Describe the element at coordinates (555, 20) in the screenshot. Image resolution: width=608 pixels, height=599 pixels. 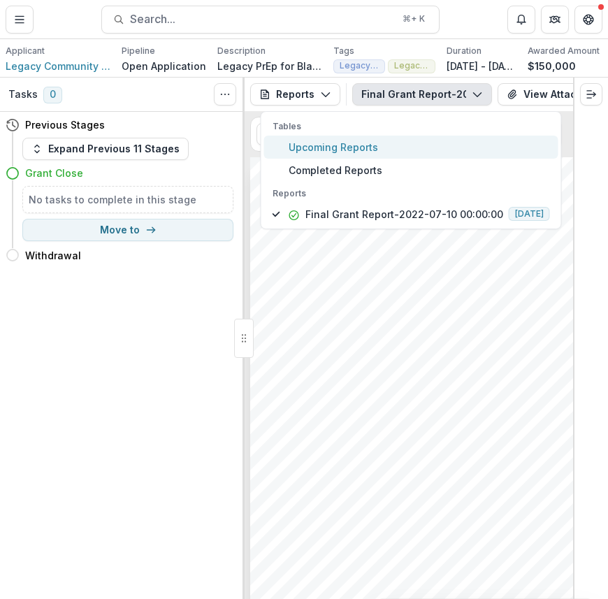
I see `button: Partners` at that location.